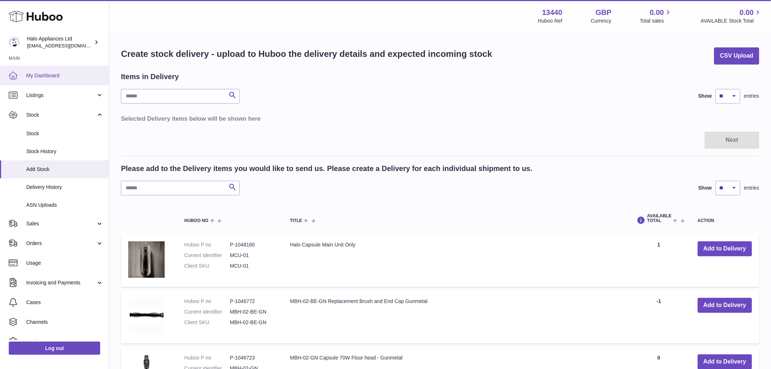 The width and height of the screenshot is (771, 369). What do you see at coordinates (65, 322) in the screenshot?
I see `span: Channels` at bounding box center [65, 322].